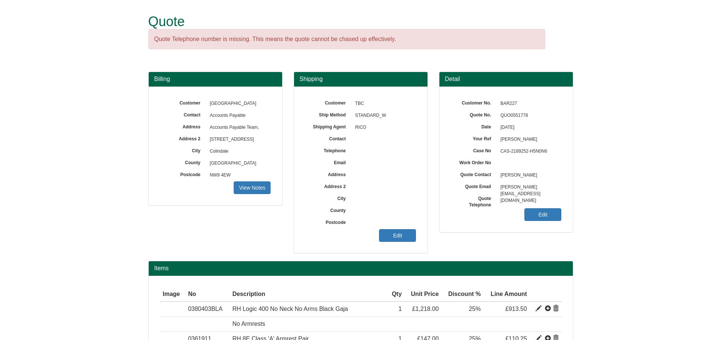 The height and width of the screenshot is (340, 710). What do you see at coordinates (252, 188) in the screenshot?
I see `a: View Notes` at bounding box center [252, 188].